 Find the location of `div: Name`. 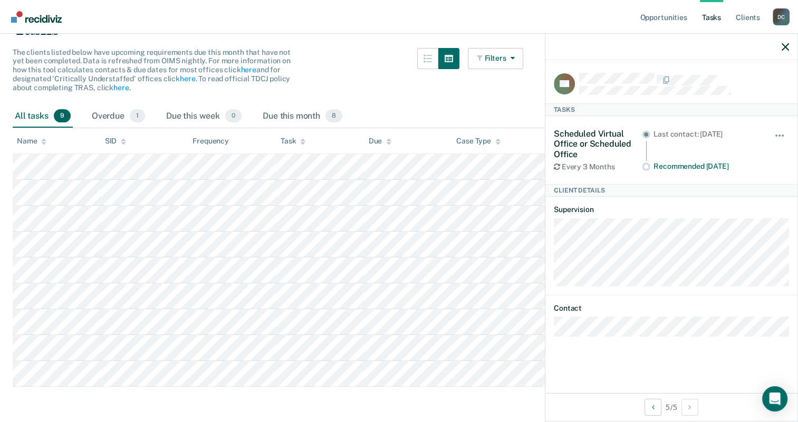

div: Name is located at coordinates (32, 141).